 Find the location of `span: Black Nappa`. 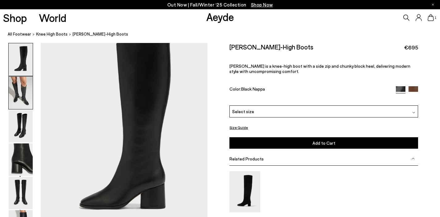

span: Black Nappa is located at coordinates (253, 89).